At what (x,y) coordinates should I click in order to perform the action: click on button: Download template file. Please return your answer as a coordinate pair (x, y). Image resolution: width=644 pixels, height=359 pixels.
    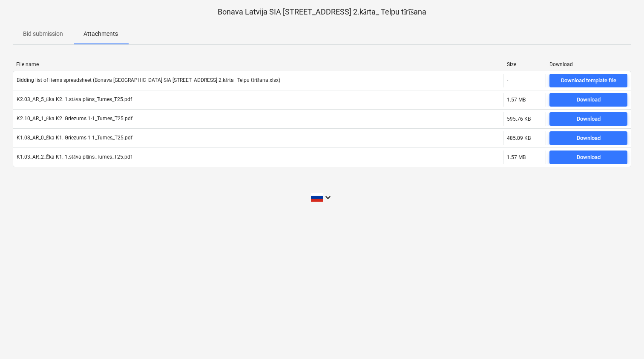
    Looking at the image, I should click on (588, 81).